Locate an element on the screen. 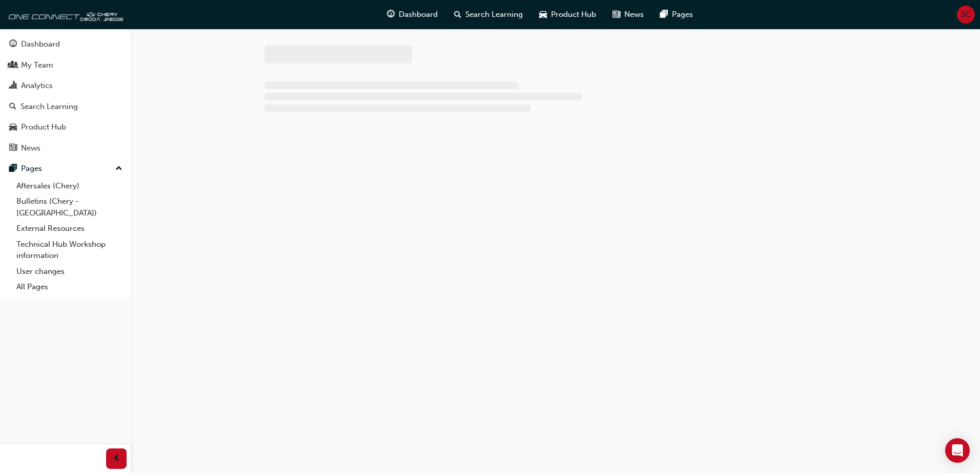  div: News is located at coordinates (31, 148).